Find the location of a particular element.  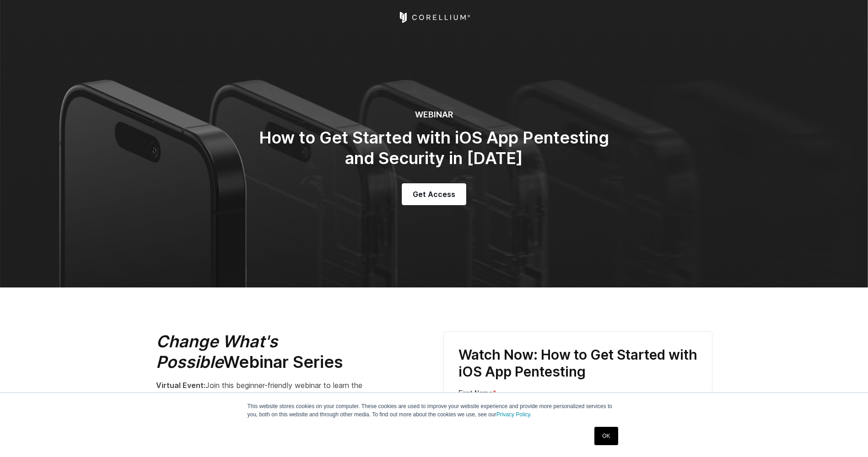

em: Change What's Possible is located at coordinates (217, 352).